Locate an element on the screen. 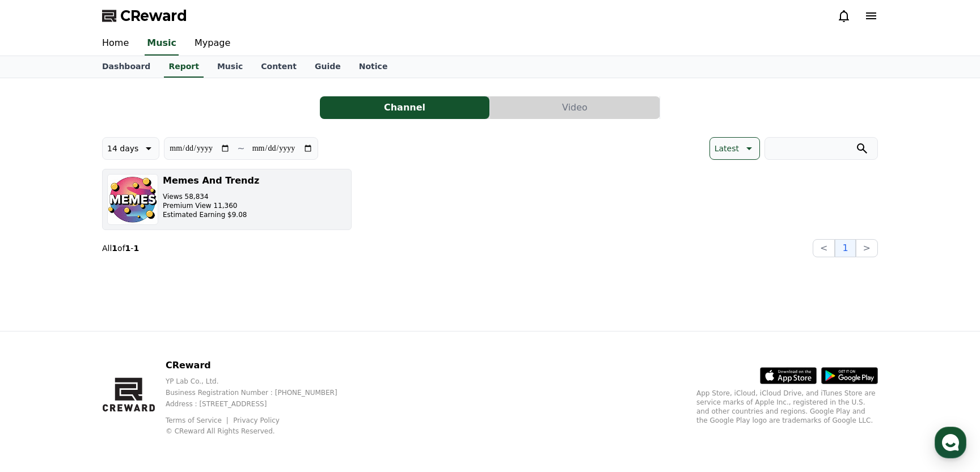 The height and width of the screenshot is (472, 980). a: Video is located at coordinates (575, 107).